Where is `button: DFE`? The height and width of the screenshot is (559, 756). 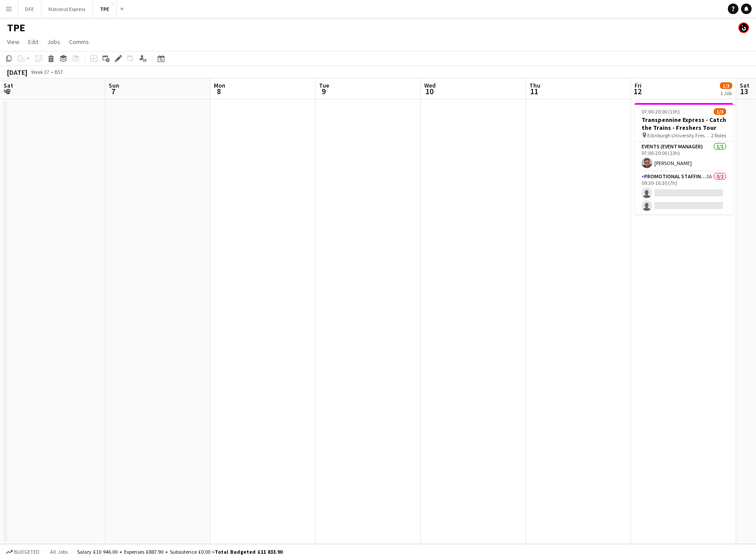
button: DFE is located at coordinates (29, 8).